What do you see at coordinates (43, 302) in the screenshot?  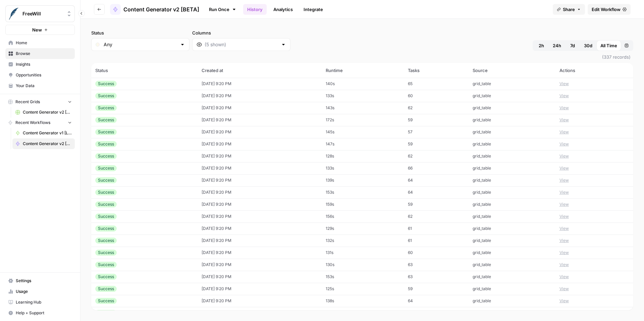 I see `span: Learning Hub` at bounding box center [43, 302].